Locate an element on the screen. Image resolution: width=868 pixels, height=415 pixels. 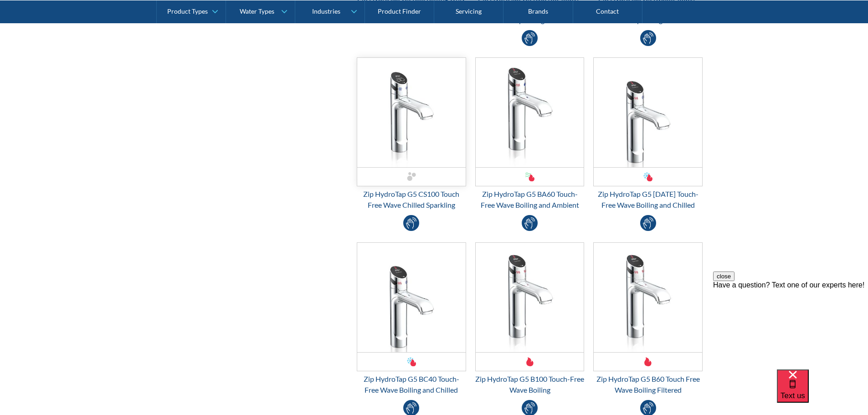
img: Zip HydroTap G5 CS100 Touch Free Wave Chilled Sparkling is located at coordinates (411, 112).